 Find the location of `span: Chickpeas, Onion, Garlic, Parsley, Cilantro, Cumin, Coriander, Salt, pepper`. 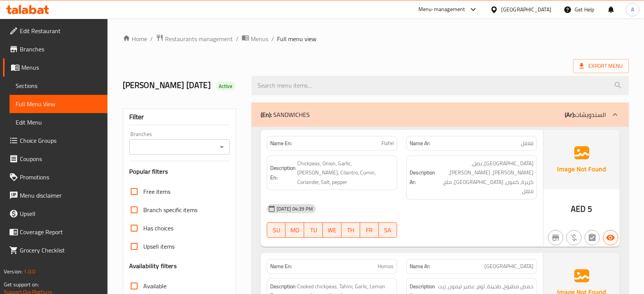

span: Chickpeas, Onion, Garlic, Parsley, Cilantro, Cumin, Coriander, Salt, pepper is located at coordinates (346, 173).